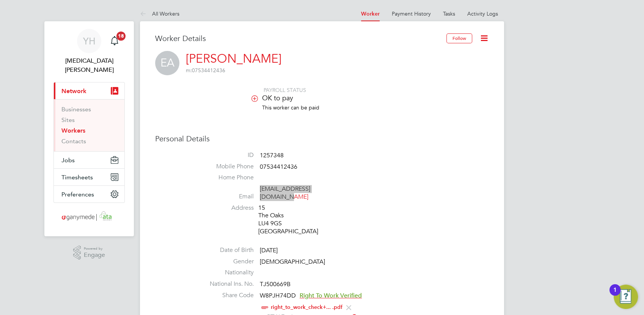 This screenshot has height=315, width=644. What do you see at coordinates (307, 307) in the screenshot?
I see `a: right_to_work_check+... .pdf` at bounding box center [307, 307].